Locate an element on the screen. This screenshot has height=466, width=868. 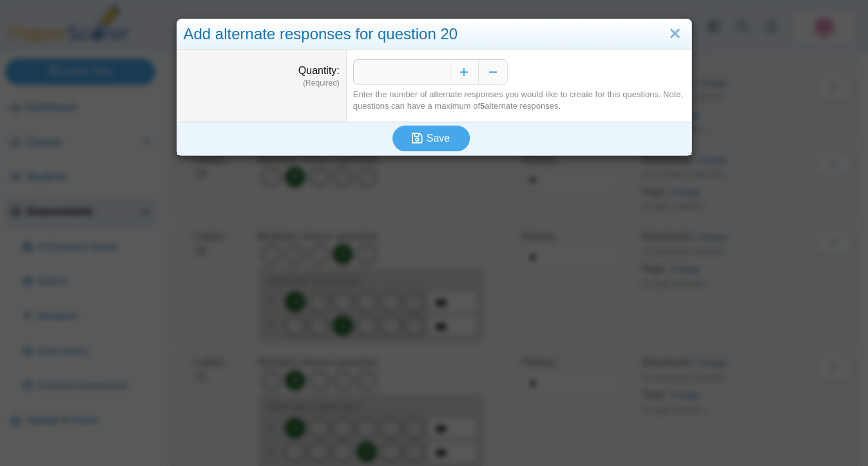
div: Add alternate responses for question 20 is located at coordinates (434, 34).